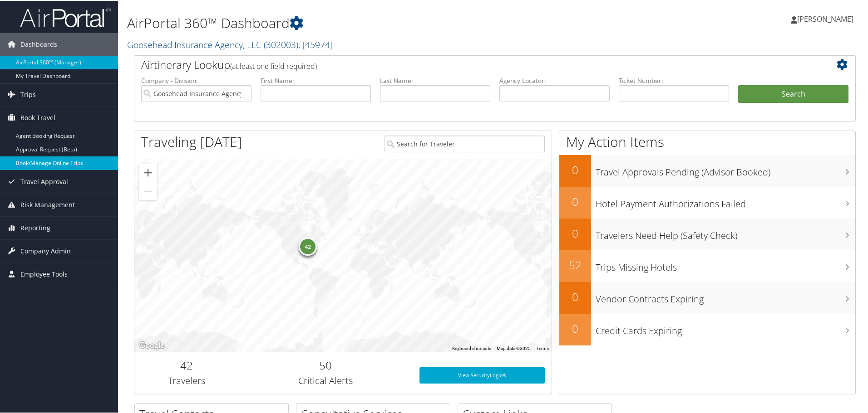 The height and width of the screenshot is (413, 868). Describe the element at coordinates (148, 190) in the screenshot. I see `button: Zoom out` at that location.